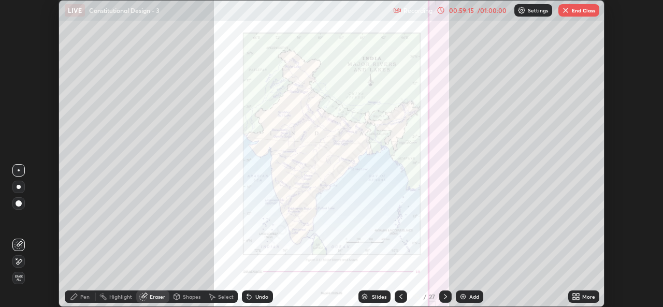 Image resolution: width=663 pixels, height=307 pixels. What do you see at coordinates (579, 10) in the screenshot?
I see `button: End Class` at bounding box center [579, 10].